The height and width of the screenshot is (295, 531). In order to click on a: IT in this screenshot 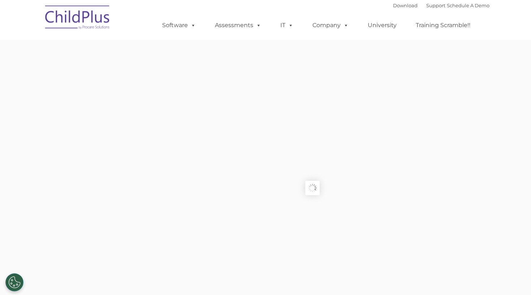, I will do `click(287, 25)`.